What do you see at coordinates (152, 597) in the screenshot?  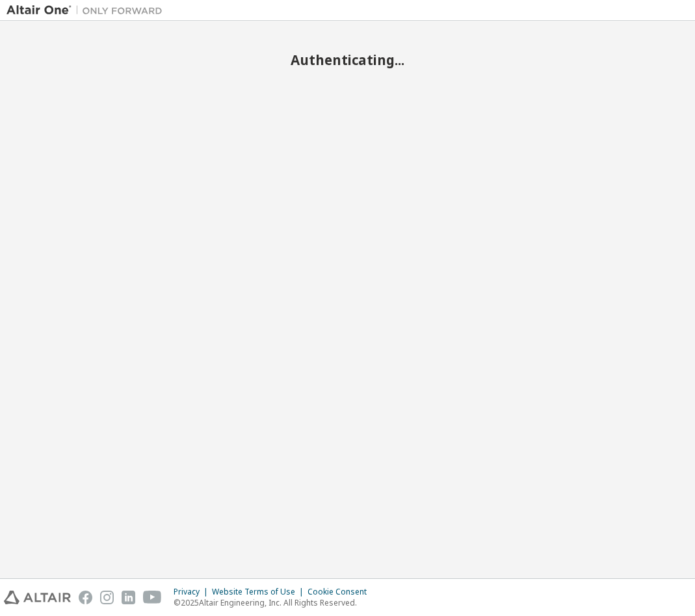 I see `img: youtube.svg` at bounding box center [152, 597].